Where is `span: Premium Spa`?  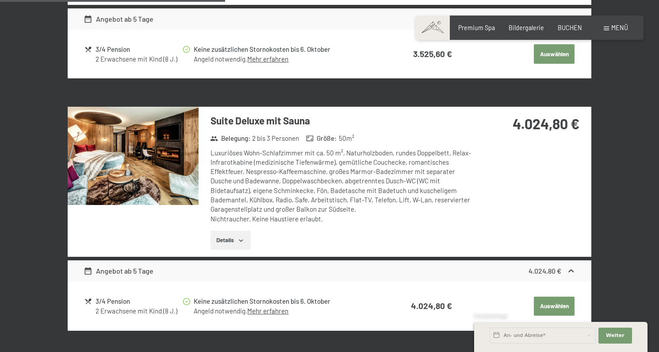 span: Premium Spa is located at coordinates (477, 27).